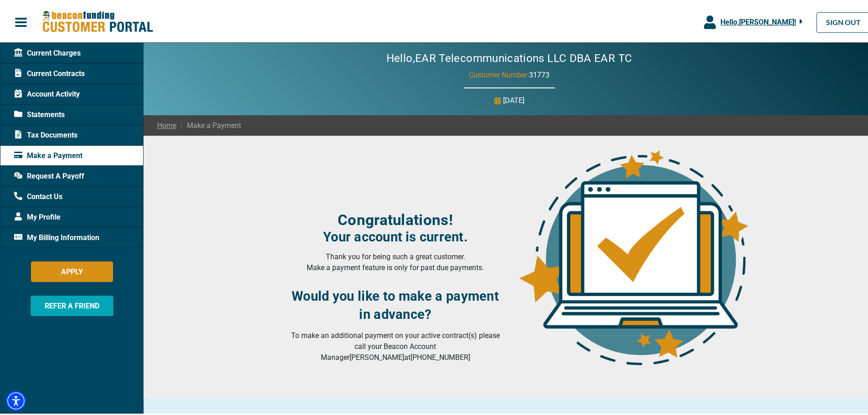  What do you see at coordinates (47, 92) in the screenshot?
I see `span: Account Activity` at bounding box center [47, 92].